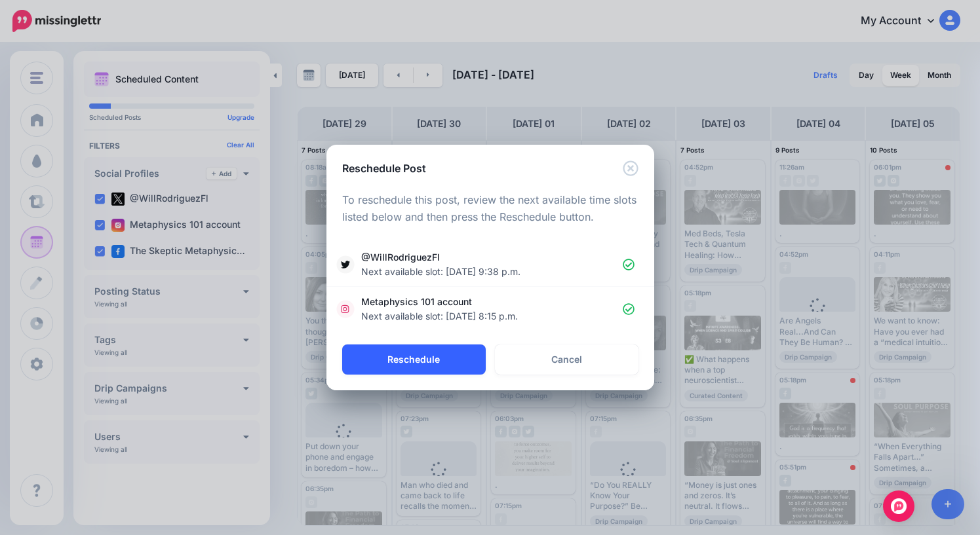 This screenshot has height=535, width=980. Describe the element at coordinates (566, 359) in the screenshot. I see `a: Cancel` at that location.